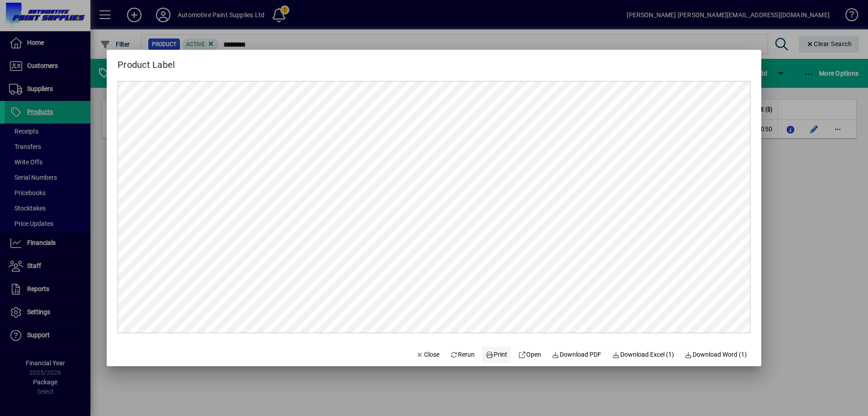  Describe the element at coordinates (146, 60) in the screenshot. I see `h2: Product Label` at that location.